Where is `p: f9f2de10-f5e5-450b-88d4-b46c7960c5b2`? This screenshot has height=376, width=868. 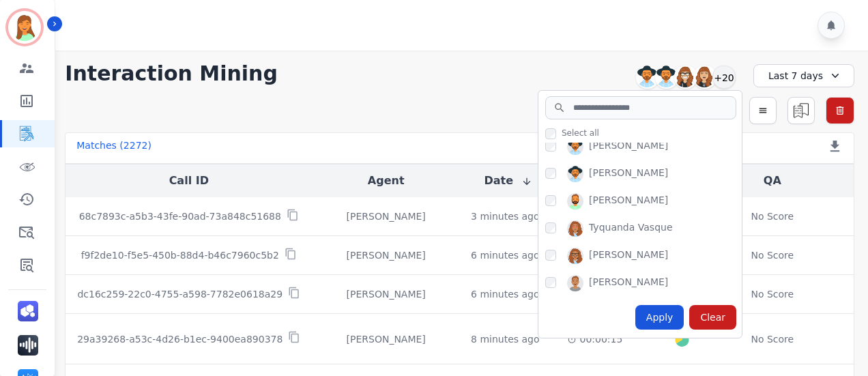 p: f9f2de10-f5e5-450b-88d4-b46c7960c5b2 is located at coordinates (181, 255).